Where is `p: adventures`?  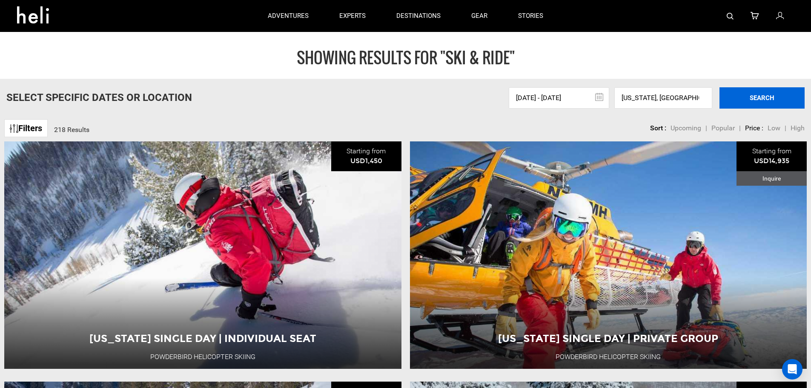
p: adventures is located at coordinates (288, 16).